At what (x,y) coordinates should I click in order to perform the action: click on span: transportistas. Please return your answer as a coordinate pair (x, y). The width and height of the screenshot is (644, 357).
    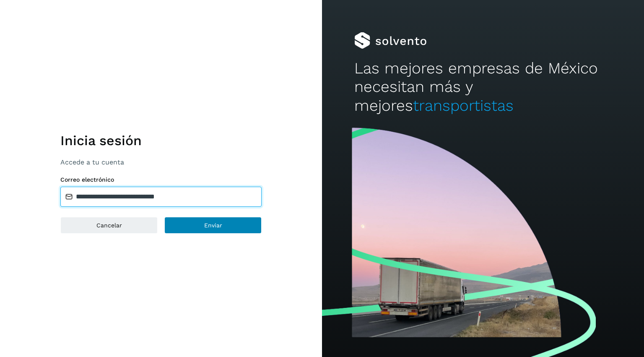
    Looking at the image, I should click on (463, 105).